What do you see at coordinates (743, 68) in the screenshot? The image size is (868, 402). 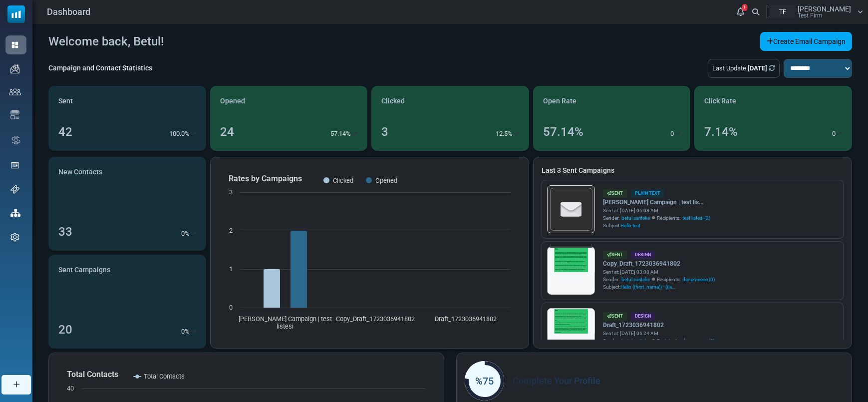 I see `div: Last Update:` at bounding box center [743, 68].